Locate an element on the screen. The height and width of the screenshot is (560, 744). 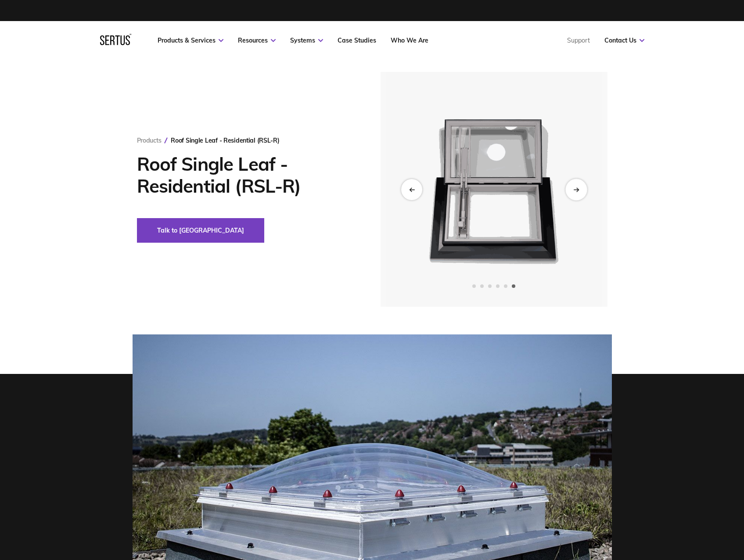
span: Go to slide 4 is located at coordinates (498, 286).